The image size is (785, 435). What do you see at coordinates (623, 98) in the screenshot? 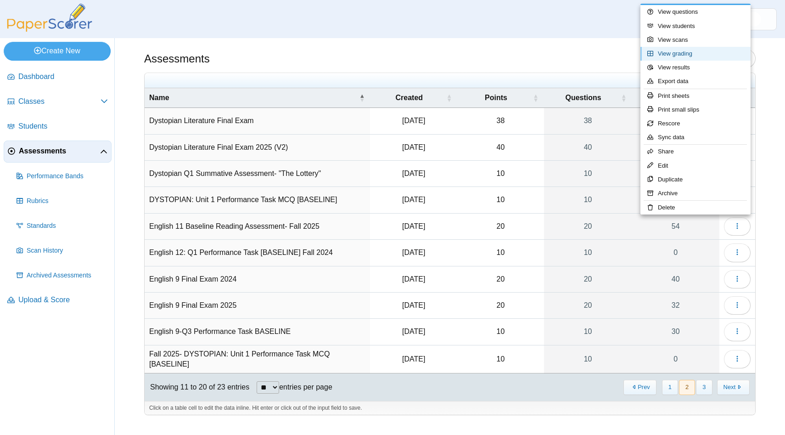
I see `span: Questions : Activate to sort` at bounding box center [623, 98].